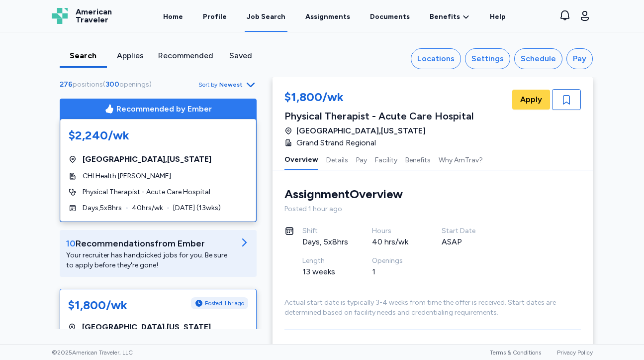 The image size is (644, 360). What do you see at coordinates (146, 192) in the screenshot?
I see `span: Physical Therapist - Acute Care Hospital` at bounding box center [146, 192].